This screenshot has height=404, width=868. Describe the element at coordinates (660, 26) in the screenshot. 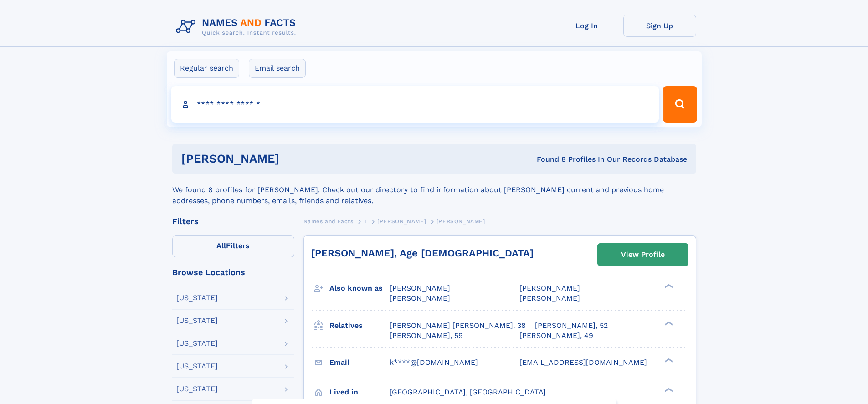

I see `a: Sign Up` at that location.